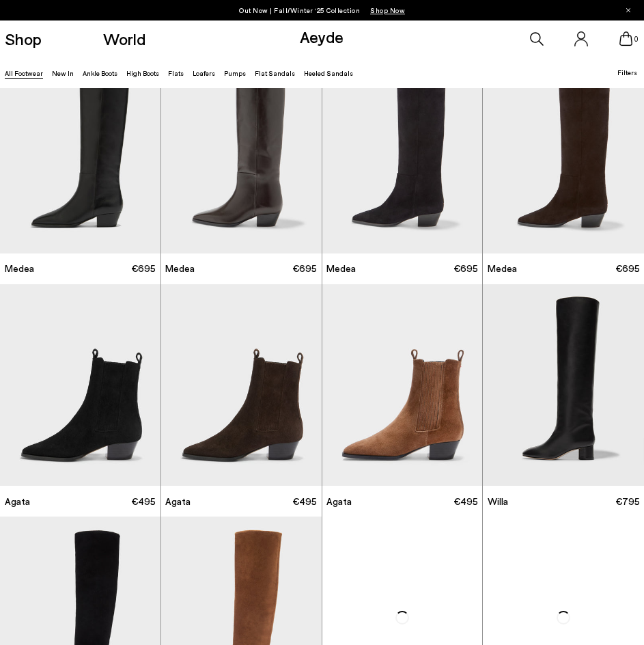 The width and height of the screenshot is (644, 645). I want to click on a: Flat Sandals, so click(274, 73).